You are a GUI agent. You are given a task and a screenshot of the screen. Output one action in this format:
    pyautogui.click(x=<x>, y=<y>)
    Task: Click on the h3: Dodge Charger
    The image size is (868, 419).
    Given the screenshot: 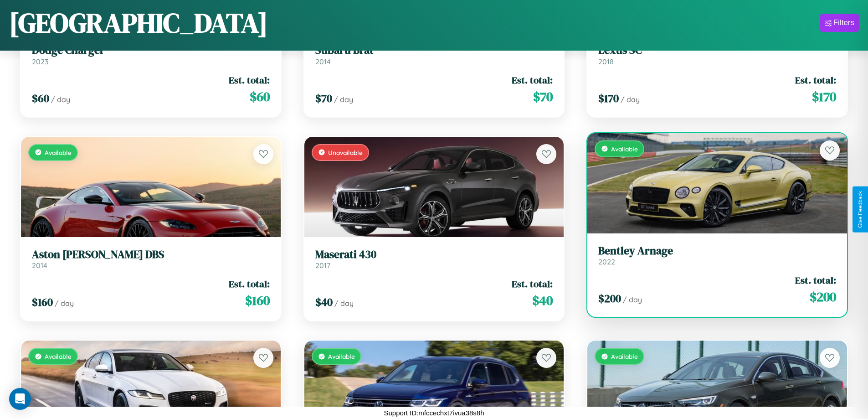 What is the action you would take?
    pyautogui.click(x=151, y=50)
    